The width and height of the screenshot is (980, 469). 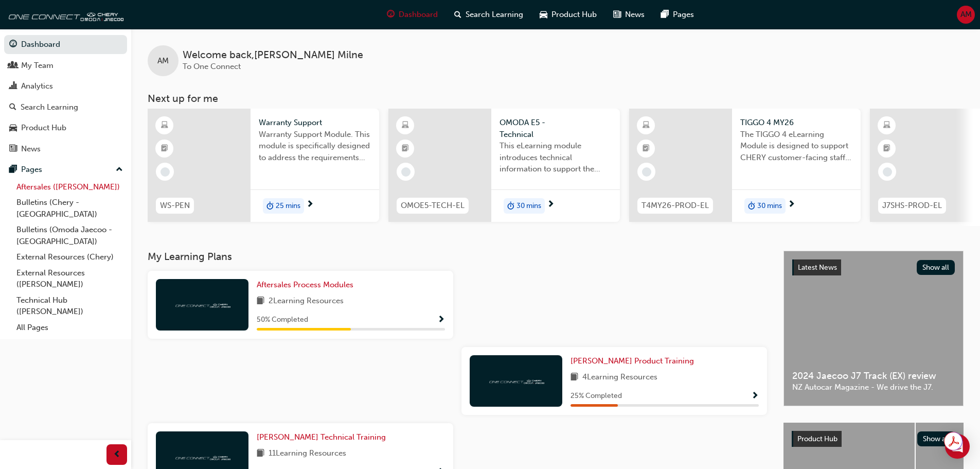 What do you see at coordinates (163, 61) in the screenshot?
I see `span: AM` at bounding box center [163, 61].